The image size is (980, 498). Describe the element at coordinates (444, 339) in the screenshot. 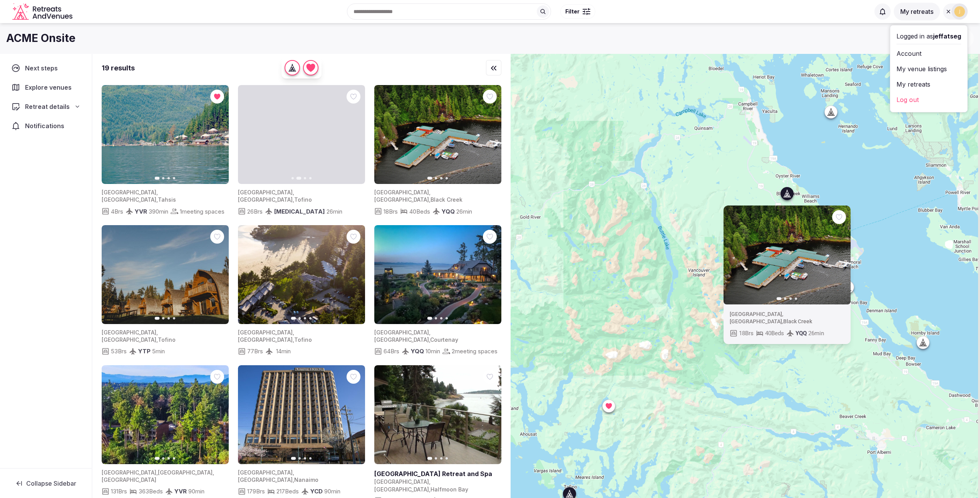

I see `span: Courtenay` at that location.